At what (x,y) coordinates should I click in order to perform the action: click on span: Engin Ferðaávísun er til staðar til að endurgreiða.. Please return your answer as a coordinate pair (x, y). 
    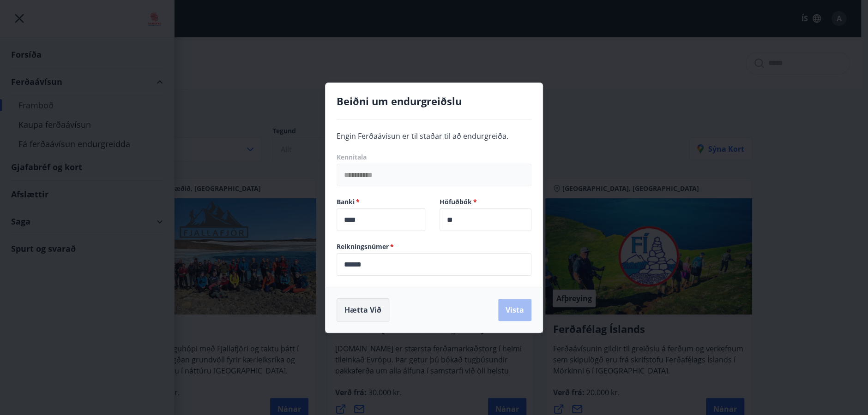
    Looking at the image, I should click on (423, 136).